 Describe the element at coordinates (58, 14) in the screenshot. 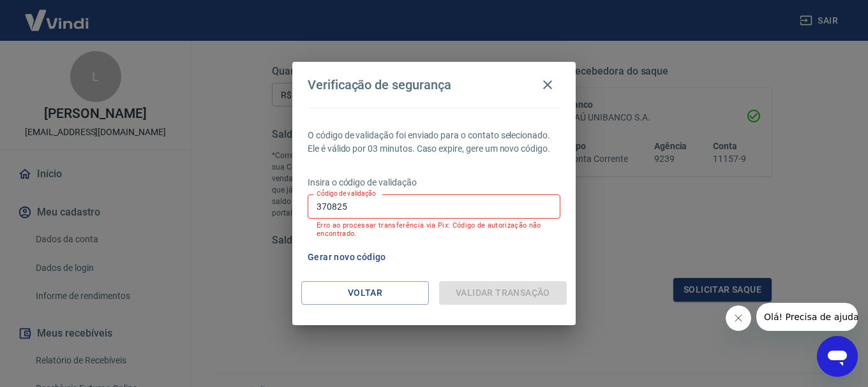

I see `span: Olá! Precisa de ajuda?` at that location.